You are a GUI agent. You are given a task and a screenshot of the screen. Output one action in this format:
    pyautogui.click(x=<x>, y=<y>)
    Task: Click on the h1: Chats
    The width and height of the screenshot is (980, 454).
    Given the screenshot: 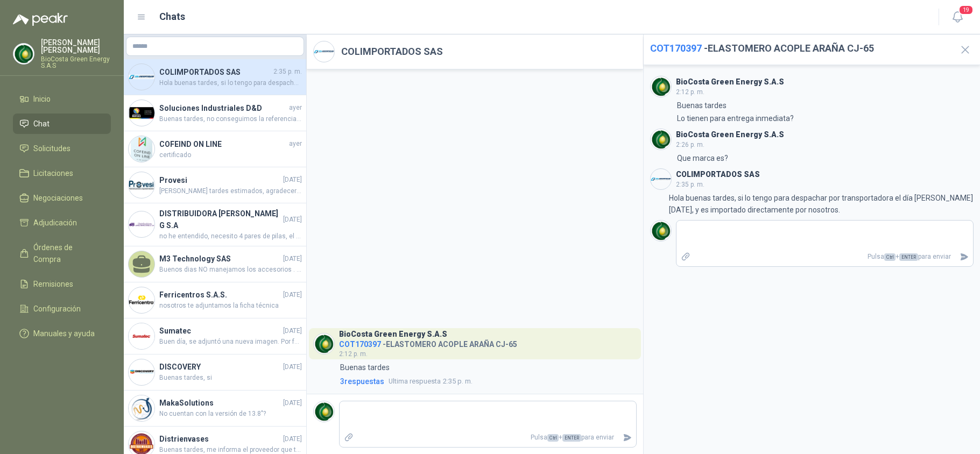 What is the action you would take?
    pyautogui.click(x=172, y=17)
    